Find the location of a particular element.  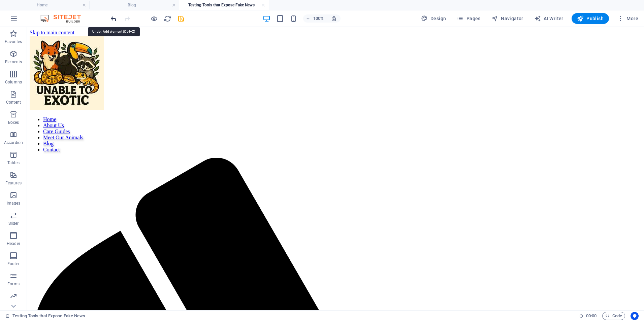

span: Navigator is located at coordinates (507, 19).